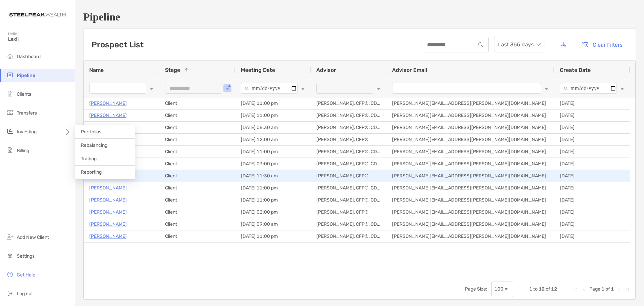 This screenshot has height=306, width=644. I want to click on span: Add New Client, so click(33, 237).